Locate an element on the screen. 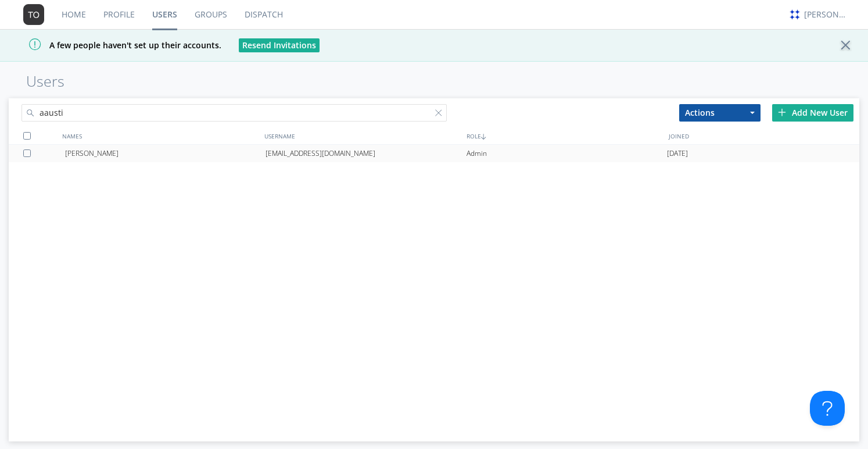 The height and width of the screenshot is (449, 868). span: A few people haven't set up their accounts. is located at coordinates (115, 45).